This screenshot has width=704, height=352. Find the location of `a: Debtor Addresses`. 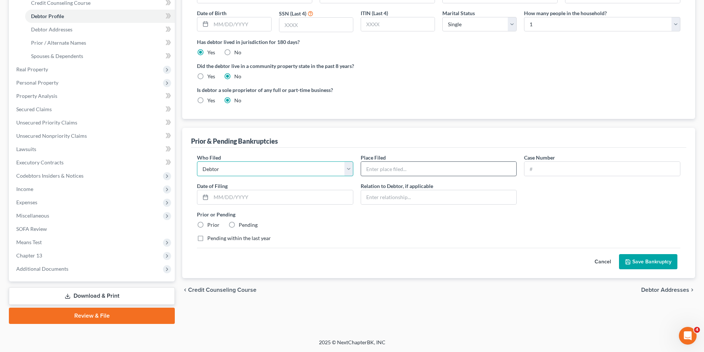

a: Debtor Addresses is located at coordinates (100, 30).